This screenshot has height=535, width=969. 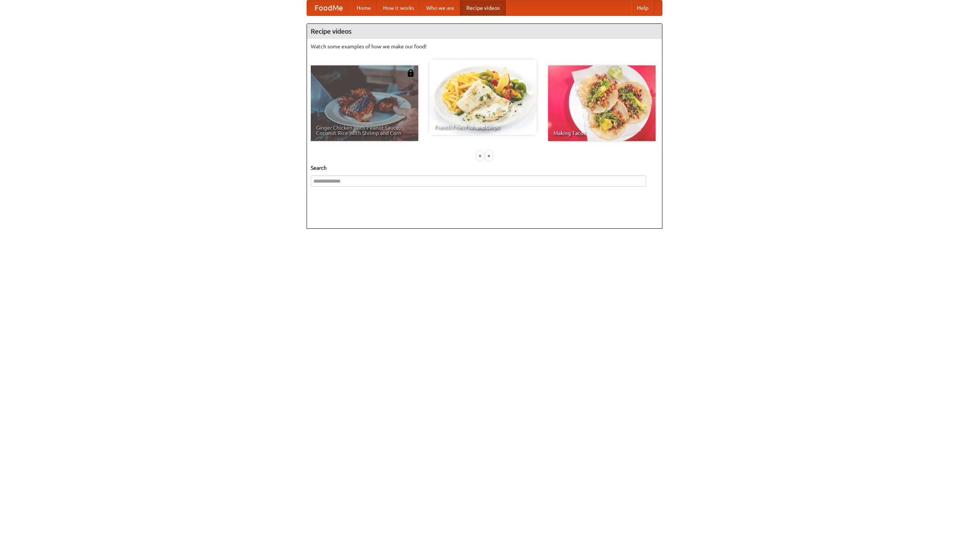 What do you see at coordinates (398, 8) in the screenshot?
I see `a: How it works` at bounding box center [398, 8].